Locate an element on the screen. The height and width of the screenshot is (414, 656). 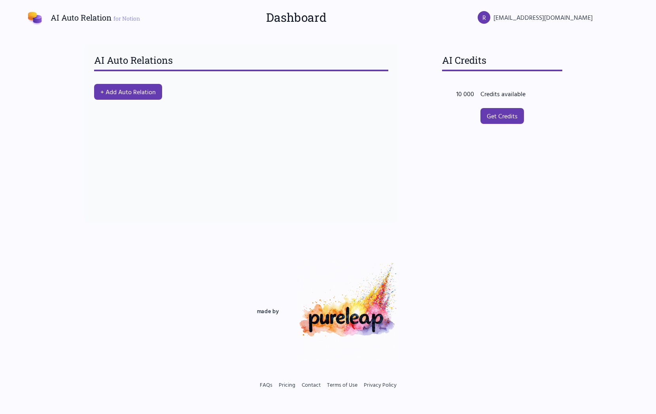
div: R is located at coordinates (484, 17).